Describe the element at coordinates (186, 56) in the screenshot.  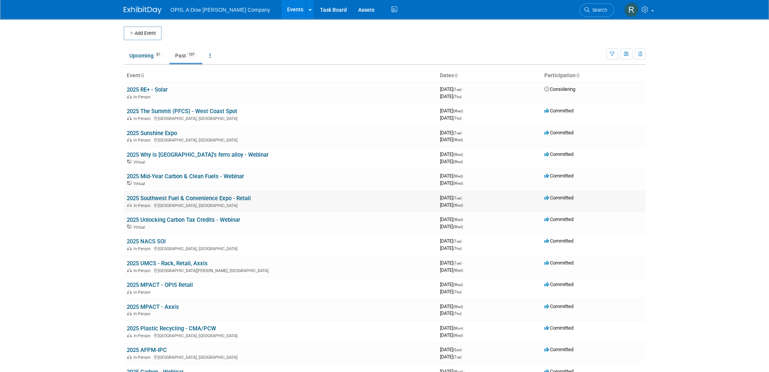
I see `a: Past107` at that location.